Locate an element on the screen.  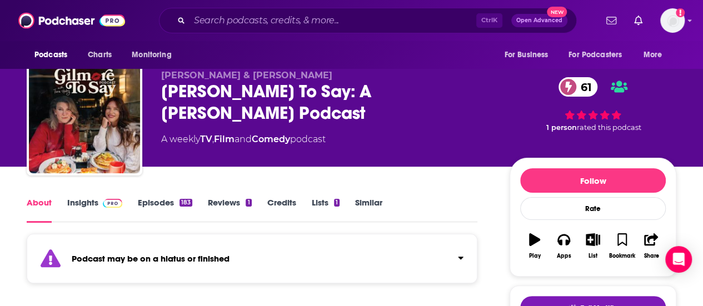
a: Podchaser - Follow, Share and Rate Podcasts is located at coordinates (72, 21).